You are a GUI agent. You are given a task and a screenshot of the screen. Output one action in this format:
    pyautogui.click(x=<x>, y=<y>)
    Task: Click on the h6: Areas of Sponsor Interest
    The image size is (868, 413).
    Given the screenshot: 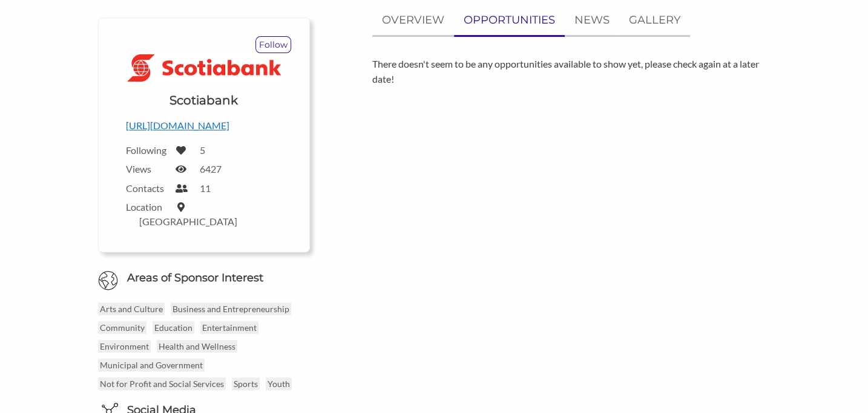 What is the action you would take?
    pyautogui.click(x=204, y=278)
    